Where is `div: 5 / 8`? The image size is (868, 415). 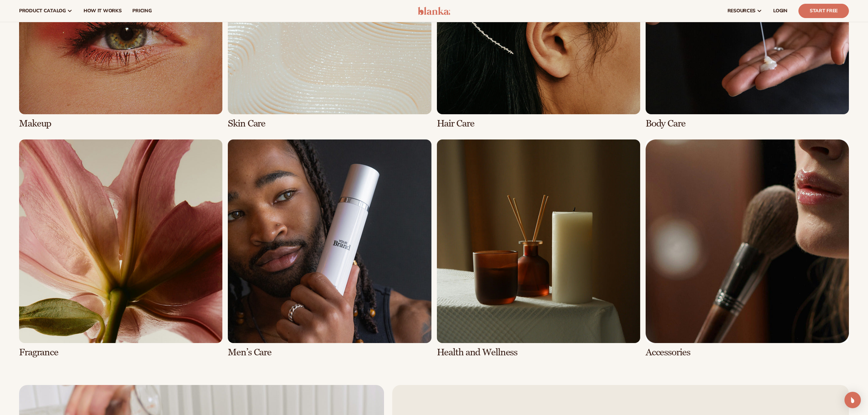
div: 5 / 8 is located at coordinates (120, 248).